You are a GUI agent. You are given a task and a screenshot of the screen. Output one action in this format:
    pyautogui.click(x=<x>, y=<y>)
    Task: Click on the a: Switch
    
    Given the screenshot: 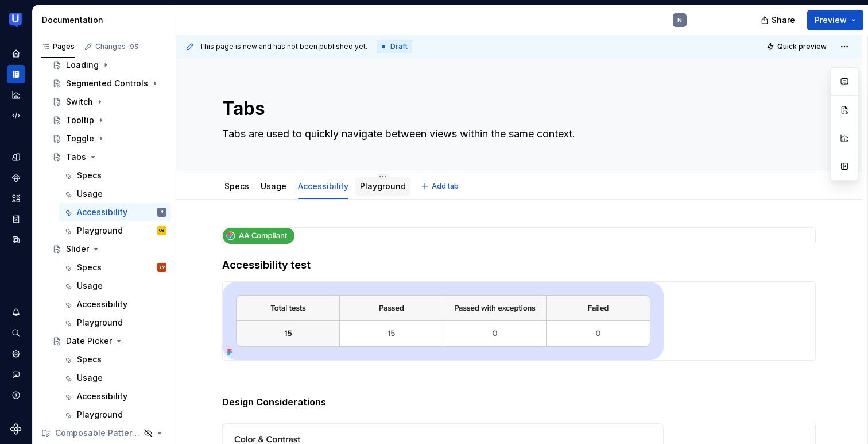 What is the action you would take?
    pyautogui.click(x=109, y=102)
    